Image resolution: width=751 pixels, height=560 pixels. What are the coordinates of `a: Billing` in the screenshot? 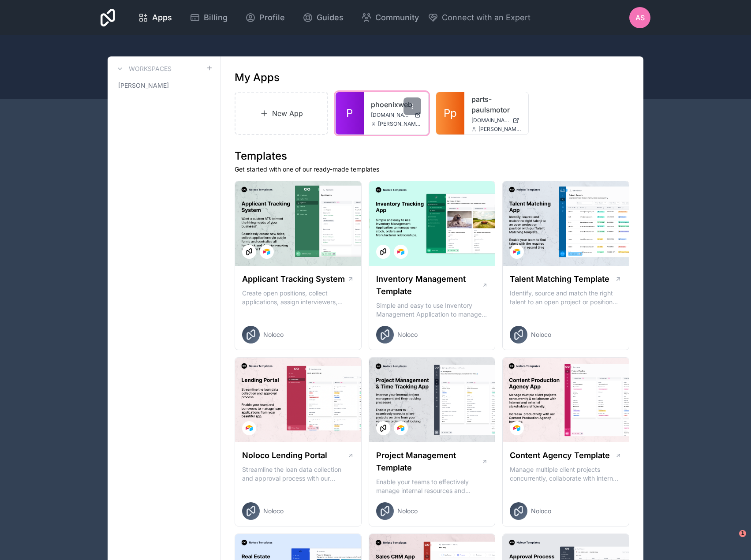 It's located at (209, 18).